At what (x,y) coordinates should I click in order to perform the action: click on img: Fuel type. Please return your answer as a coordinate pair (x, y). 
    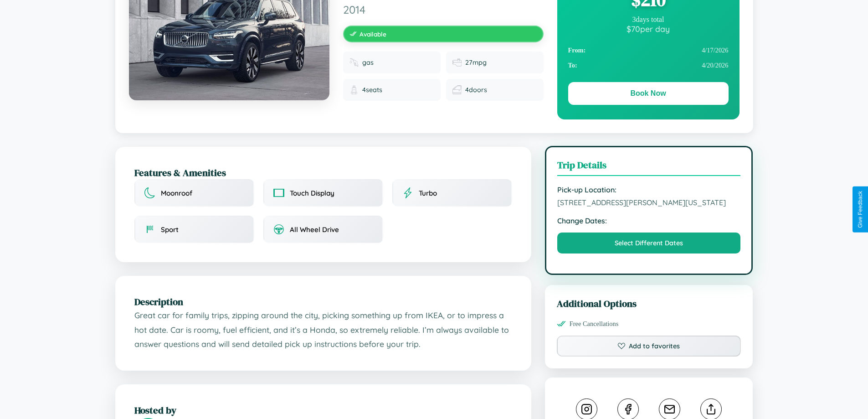
    Looking at the image, I should click on (354, 62).